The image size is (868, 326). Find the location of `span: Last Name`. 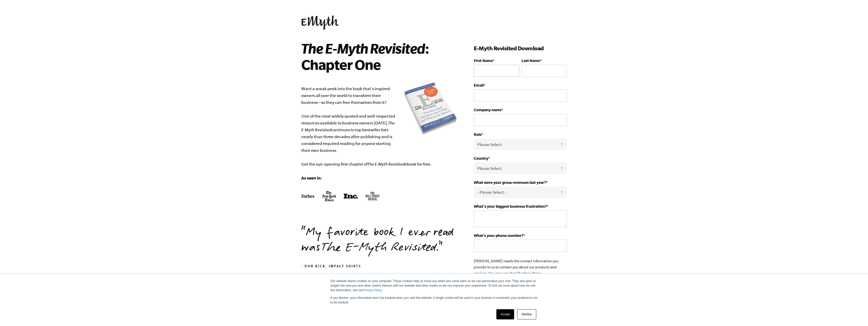

span: Last Name is located at coordinates (531, 60).